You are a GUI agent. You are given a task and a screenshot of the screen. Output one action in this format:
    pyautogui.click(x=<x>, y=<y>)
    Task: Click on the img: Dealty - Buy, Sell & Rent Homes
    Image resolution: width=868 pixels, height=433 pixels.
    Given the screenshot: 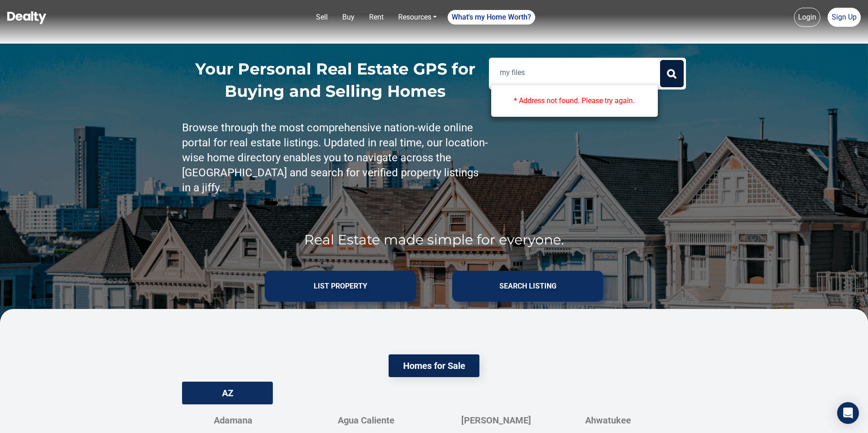 What is the action you would take?
    pyautogui.click(x=27, y=18)
    